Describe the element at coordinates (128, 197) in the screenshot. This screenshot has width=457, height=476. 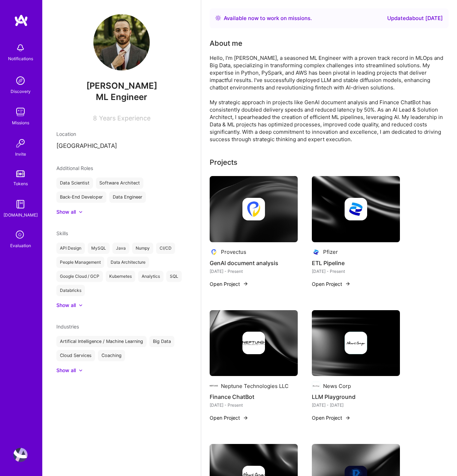
I see `div: Data Engineer` at that location.